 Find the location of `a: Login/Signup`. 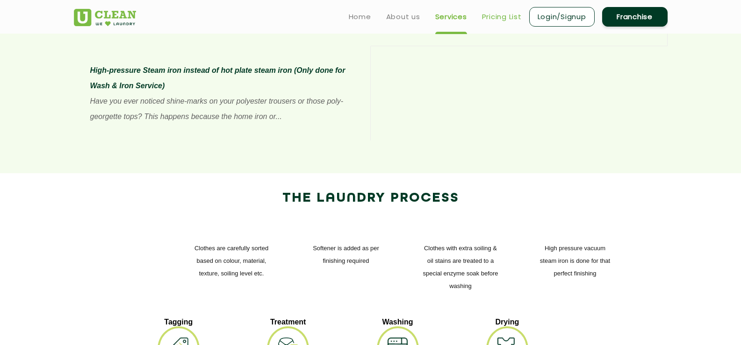

a: Login/Signup is located at coordinates (562, 17).